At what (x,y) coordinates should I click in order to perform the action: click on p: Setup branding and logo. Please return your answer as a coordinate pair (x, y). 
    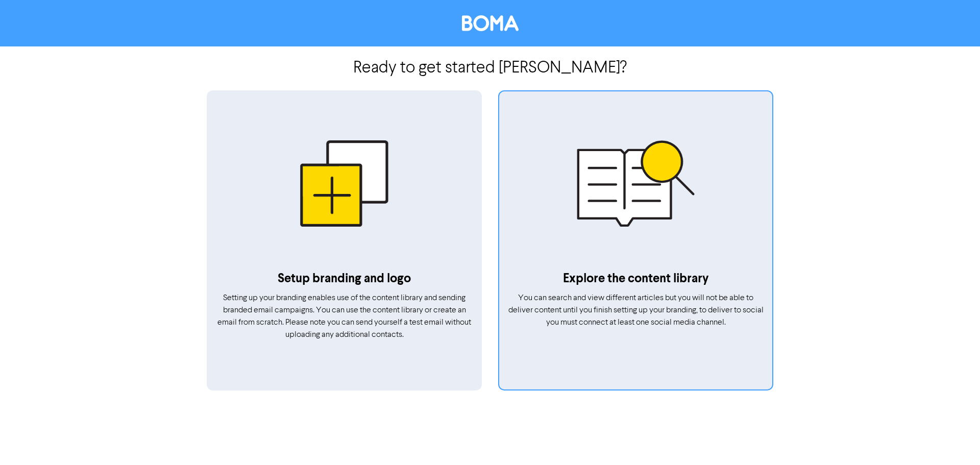
    Looking at the image, I should click on (344, 279).